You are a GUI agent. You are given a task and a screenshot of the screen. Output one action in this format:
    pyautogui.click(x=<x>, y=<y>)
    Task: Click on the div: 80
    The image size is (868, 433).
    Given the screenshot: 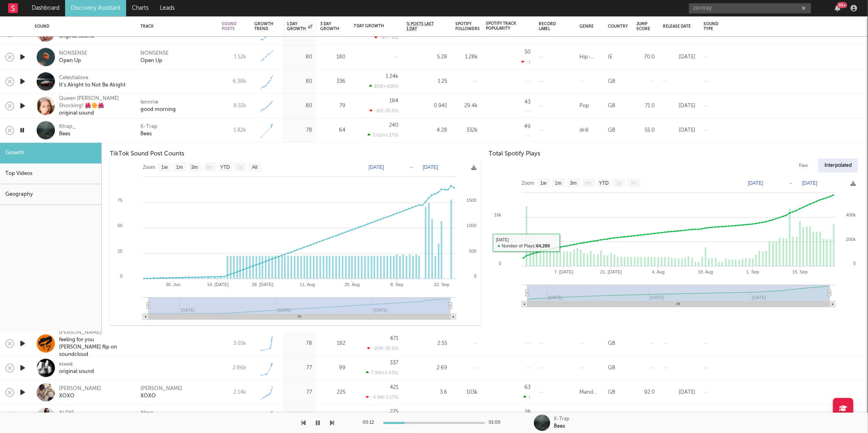 What is the action you would take?
    pyautogui.click(x=300, y=82)
    